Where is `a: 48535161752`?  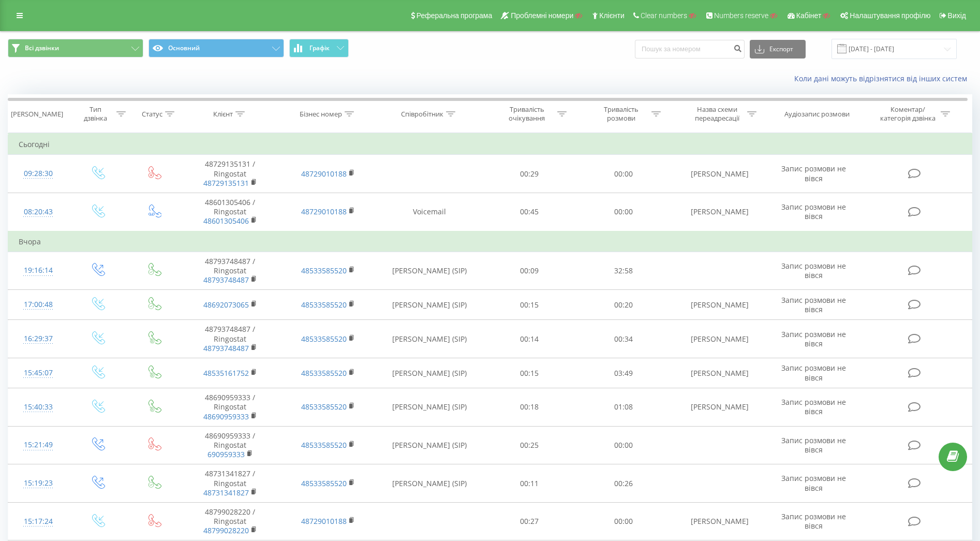 a: 48535161752 is located at coordinates (227, 373).